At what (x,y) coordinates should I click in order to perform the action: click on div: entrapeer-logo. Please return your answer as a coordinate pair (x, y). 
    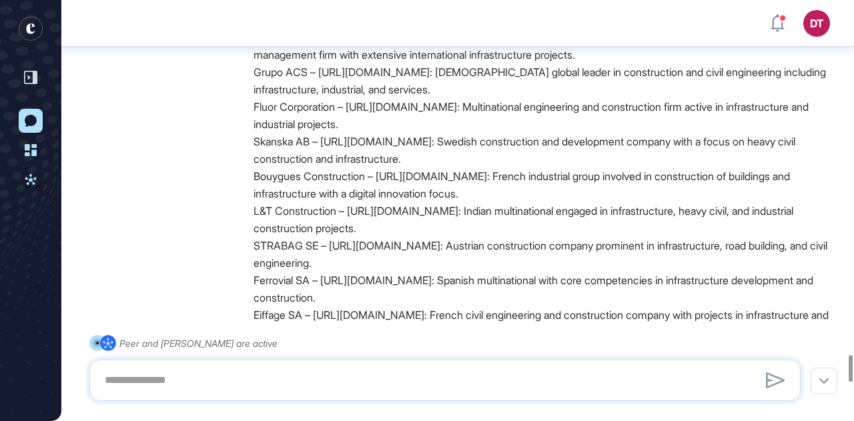
    Looking at the image, I should click on (31, 29).